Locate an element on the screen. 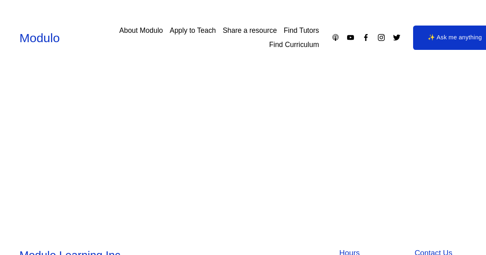 The height and width of the screenshot is (255, 486). a: YouTube is located at coordinates (350, 37).